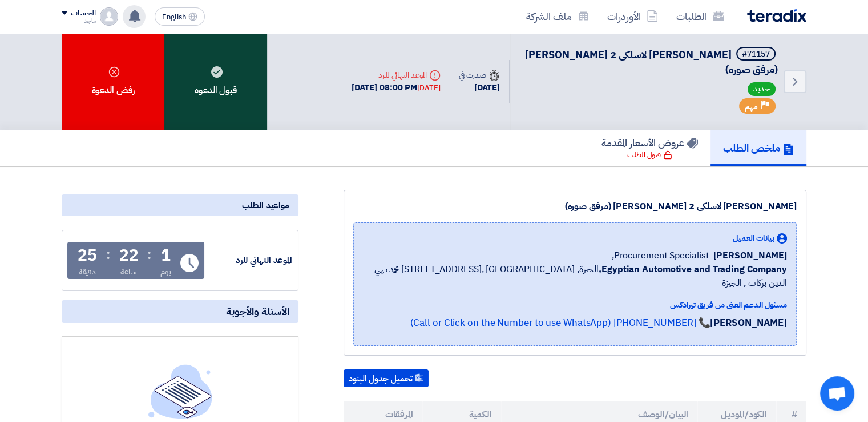 The image size is (868, 422). Describe the element at coordinates (661, 255) in the screenshot. I see `span: Procurement Specialist,` at that location.